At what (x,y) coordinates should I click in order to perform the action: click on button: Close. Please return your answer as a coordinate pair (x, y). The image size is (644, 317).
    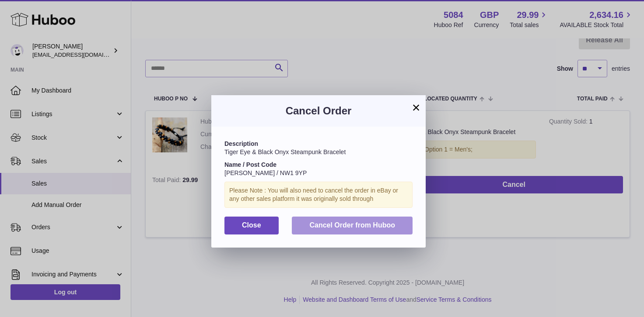
    Looking at the image, I should click on (252, 225).